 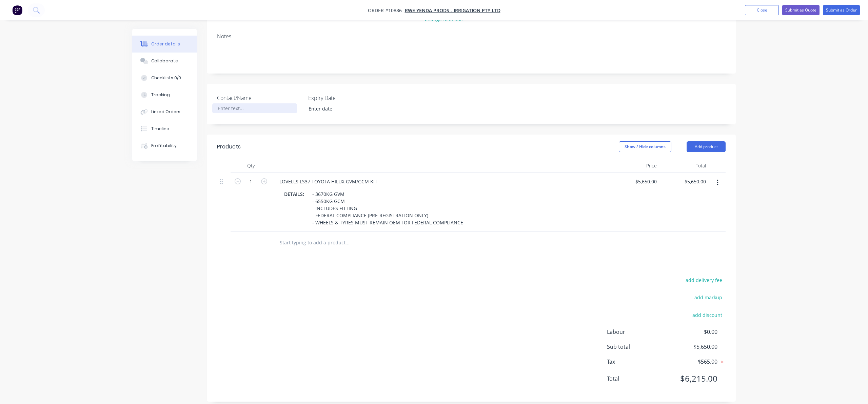 What do you see at coordinates (347, 243) in the screenshot?
I see `input: Start typing to add a product...` at bounding box center [347, 243].